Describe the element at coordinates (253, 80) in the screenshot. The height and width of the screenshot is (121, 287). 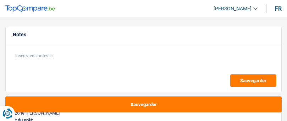
I see `span: Sauvegarder` at that location.